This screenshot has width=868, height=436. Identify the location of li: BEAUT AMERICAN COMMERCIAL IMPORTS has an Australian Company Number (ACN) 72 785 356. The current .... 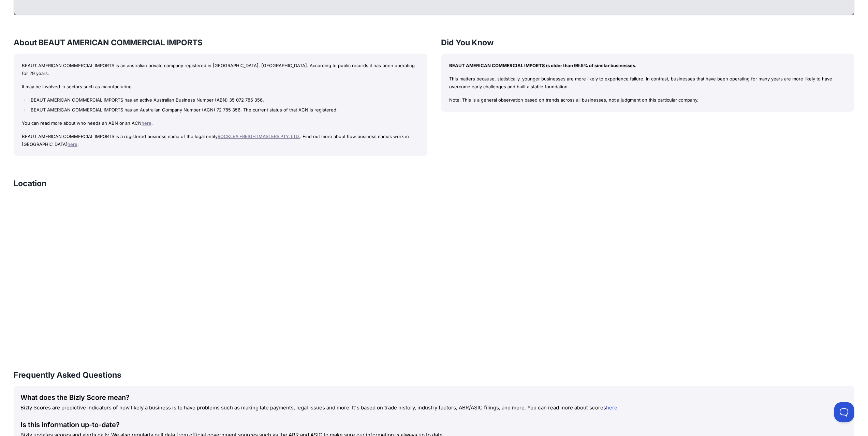
(224, 110).